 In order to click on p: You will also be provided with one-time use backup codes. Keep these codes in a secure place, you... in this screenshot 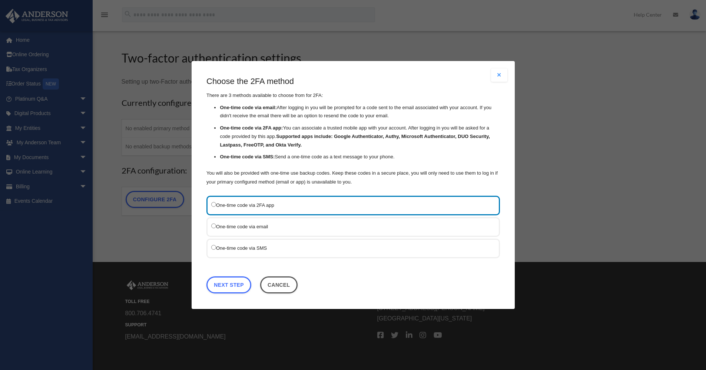, I will do `click(353, 178)`.